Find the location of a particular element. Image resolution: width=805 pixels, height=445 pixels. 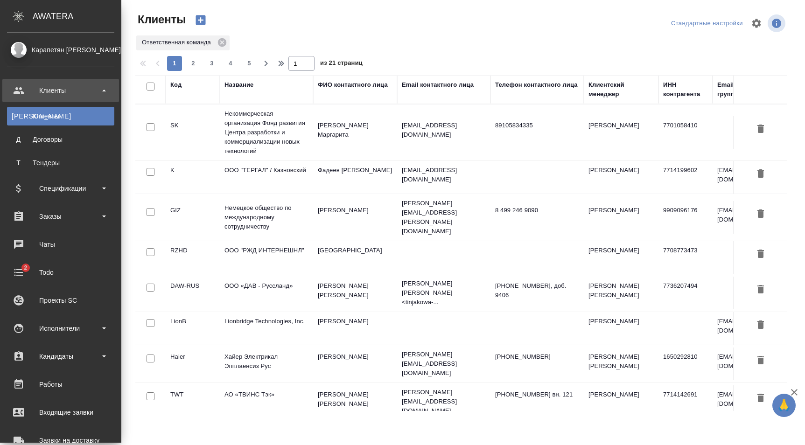

div: Email контактного лица is located at coordinates (438, 85).